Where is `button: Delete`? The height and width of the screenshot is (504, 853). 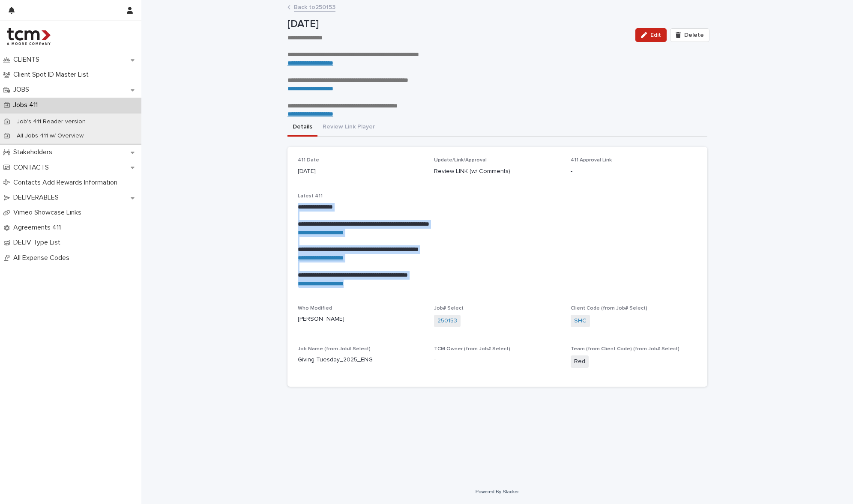 button: Delete is located at coordinates (689, 35).